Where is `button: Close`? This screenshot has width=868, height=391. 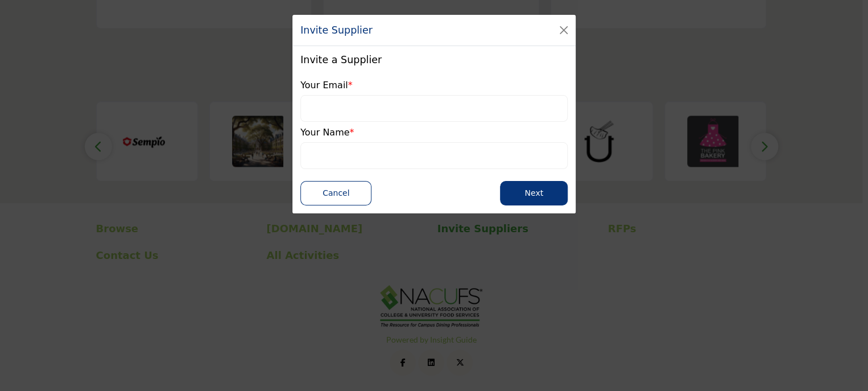
button: Close is located at coordinates (564, 30).